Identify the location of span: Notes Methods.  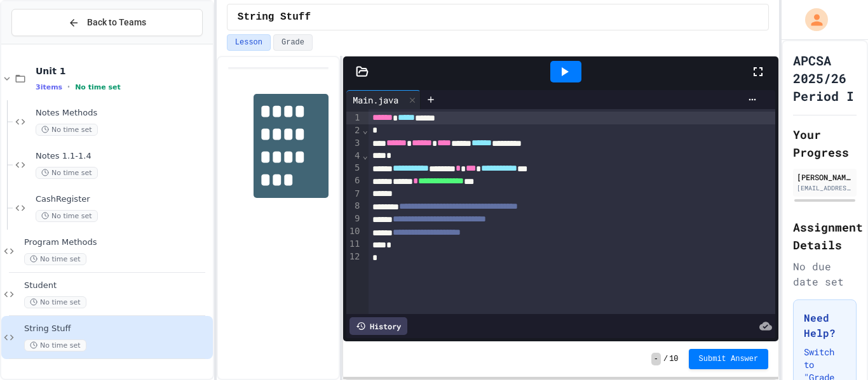
(123, 113).